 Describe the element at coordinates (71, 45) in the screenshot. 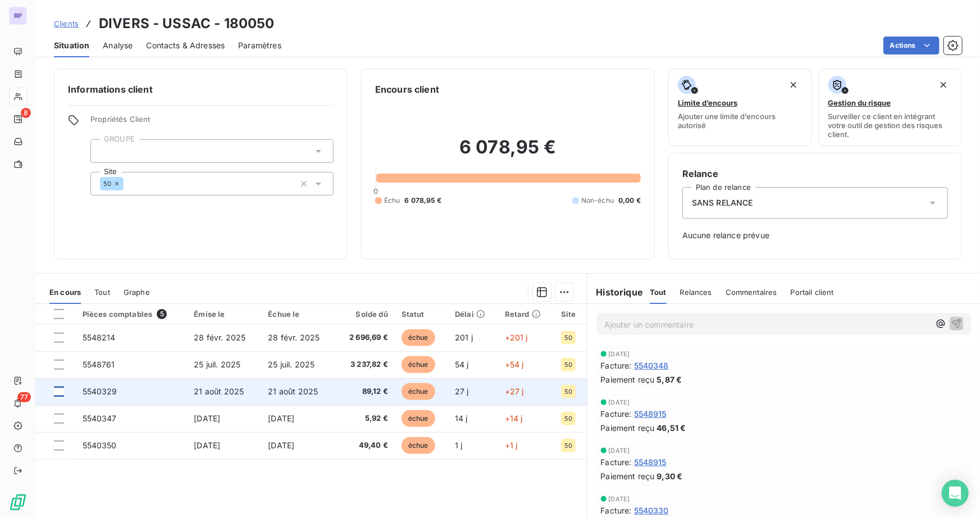

I see `span: Situation` at that location.